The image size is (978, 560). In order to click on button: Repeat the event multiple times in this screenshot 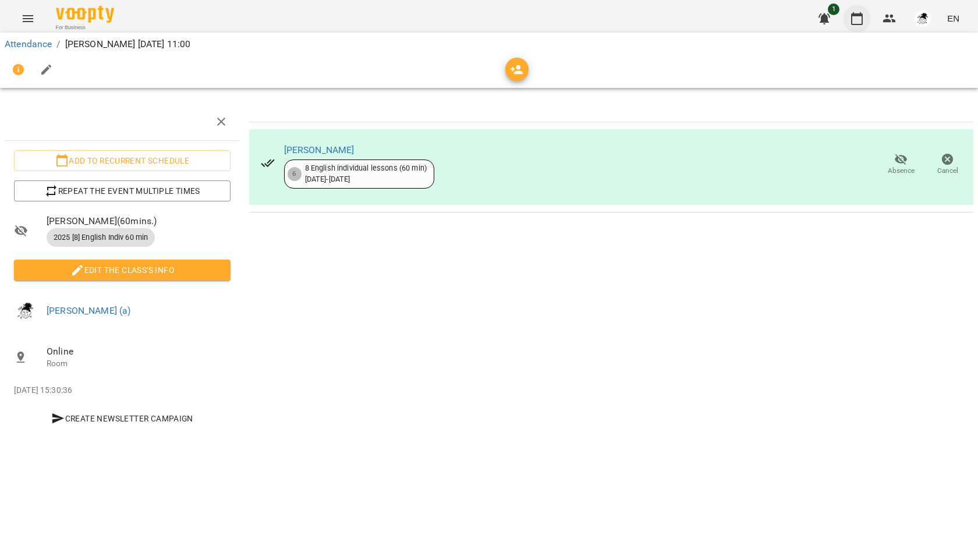, I will do `click(123, 190)`.